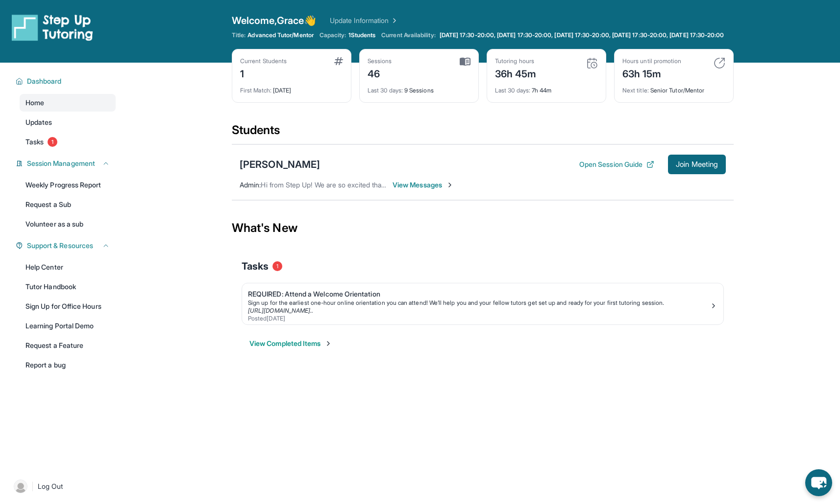 The image size is (840, 504). Describe the element at coordinates (450, 185) in the screenshot. I see `img: Chevron-Right` at that location.